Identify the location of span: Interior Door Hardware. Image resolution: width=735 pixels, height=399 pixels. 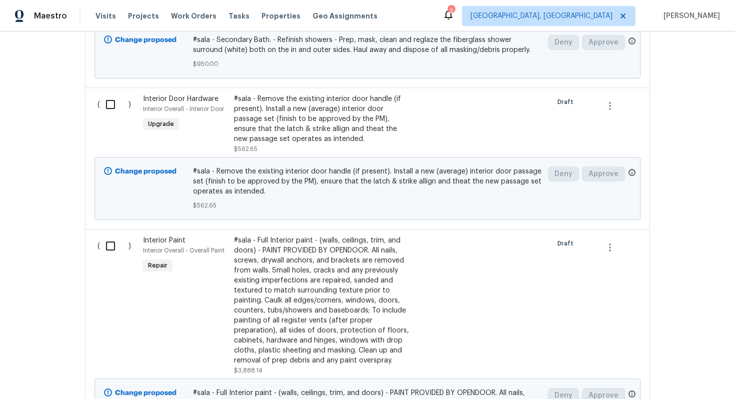
(180, 99).